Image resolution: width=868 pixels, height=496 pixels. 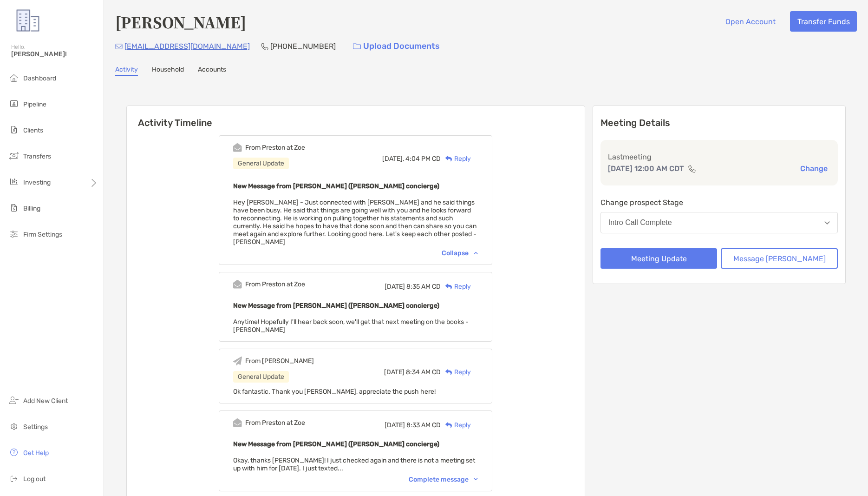 I want to click on span: 4:04 PM CD, so click(x=423, y=159).